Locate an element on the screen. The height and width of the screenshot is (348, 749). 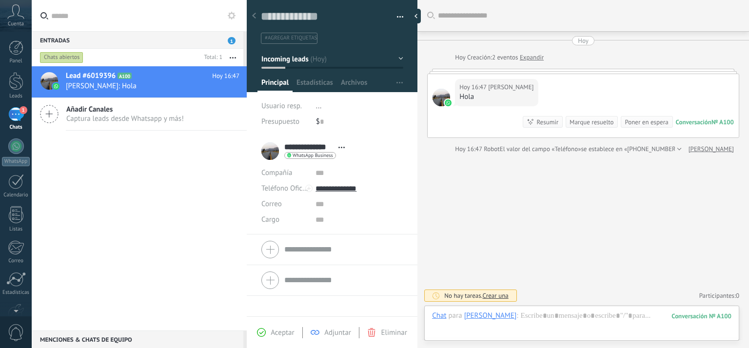
div: Hola is located at coordinates (496, 97).